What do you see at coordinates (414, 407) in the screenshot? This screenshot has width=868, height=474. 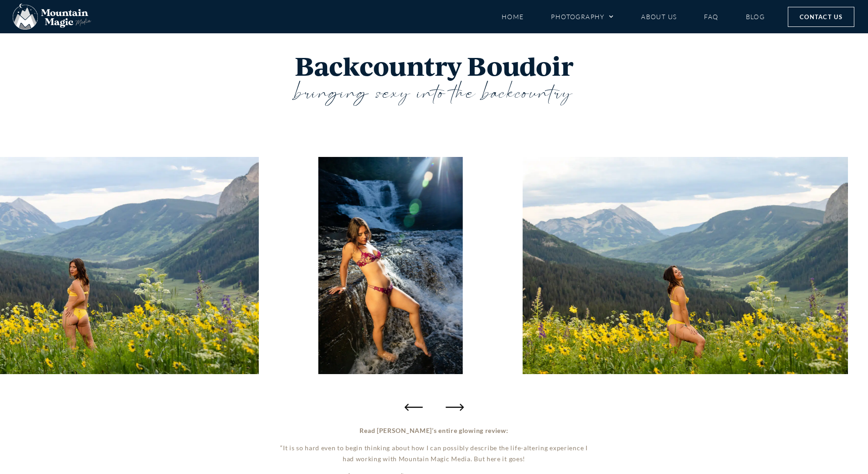 I see `div: Previous slide` at bounding box center [414, 407].